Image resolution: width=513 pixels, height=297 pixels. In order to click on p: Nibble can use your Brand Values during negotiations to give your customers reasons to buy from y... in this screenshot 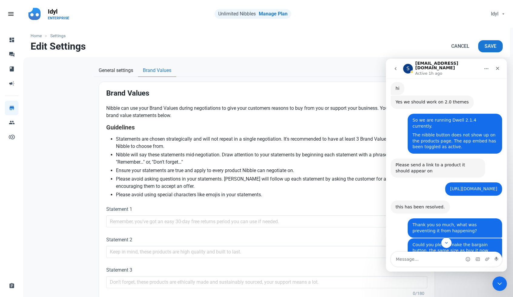, I will do `click(266, 112)`.